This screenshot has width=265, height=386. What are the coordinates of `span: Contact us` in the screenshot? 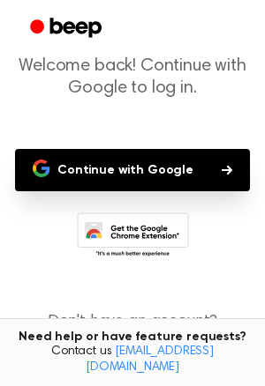 It's located at (132, 360).